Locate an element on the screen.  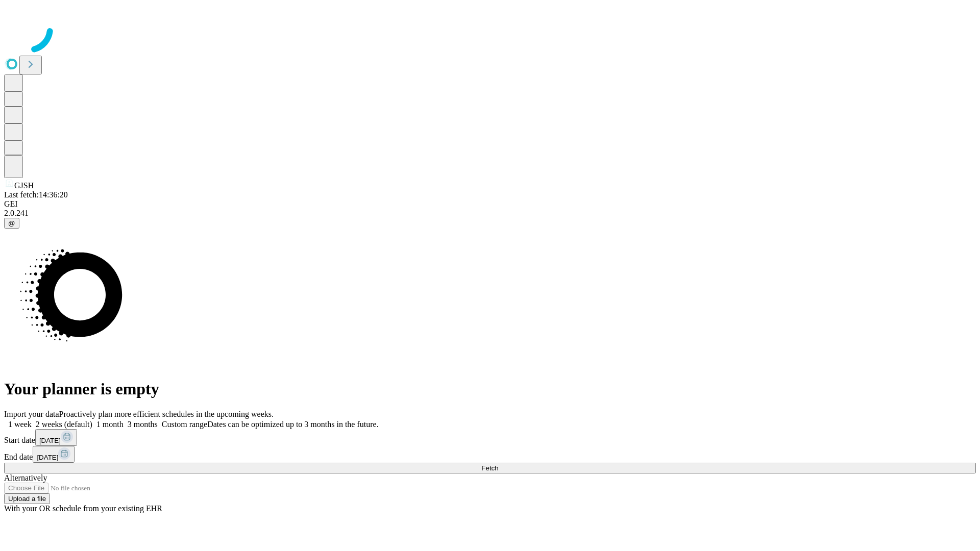
button: Fetch is located at coordinates (490, 467).